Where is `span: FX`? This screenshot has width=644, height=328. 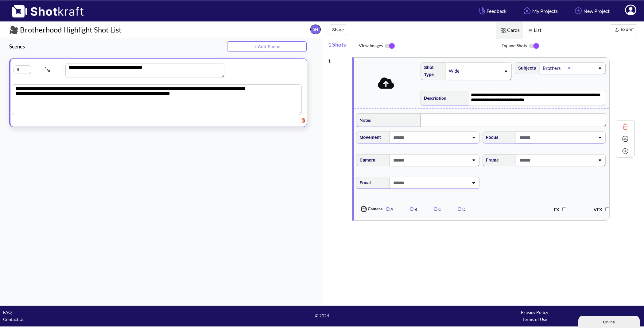 span: FX is located at coordinates (558, 209).